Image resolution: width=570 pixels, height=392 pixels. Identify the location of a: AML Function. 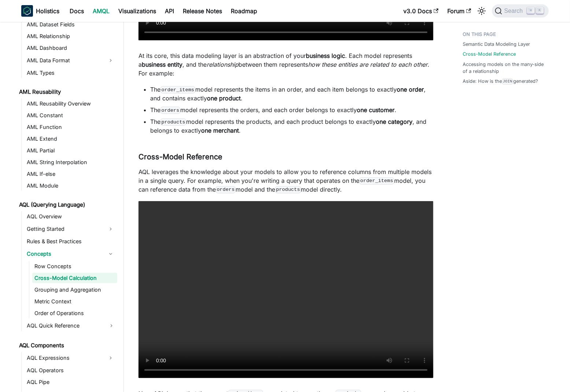
(70, 127).